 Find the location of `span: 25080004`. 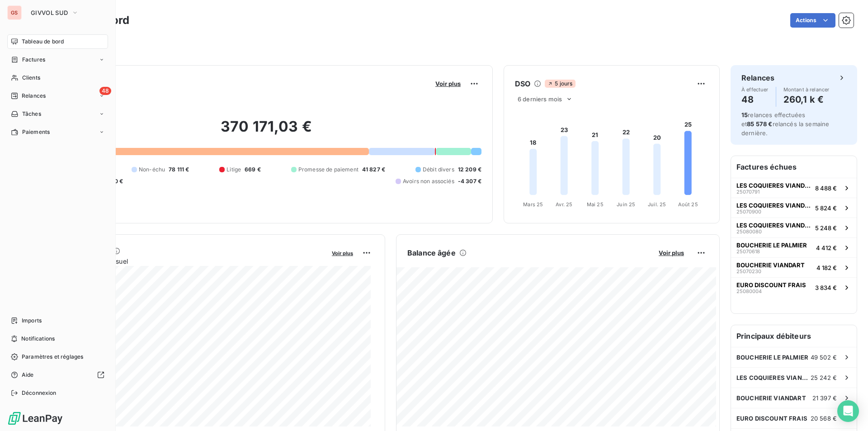

span: 25080004 is located at coordinates (749, 291).